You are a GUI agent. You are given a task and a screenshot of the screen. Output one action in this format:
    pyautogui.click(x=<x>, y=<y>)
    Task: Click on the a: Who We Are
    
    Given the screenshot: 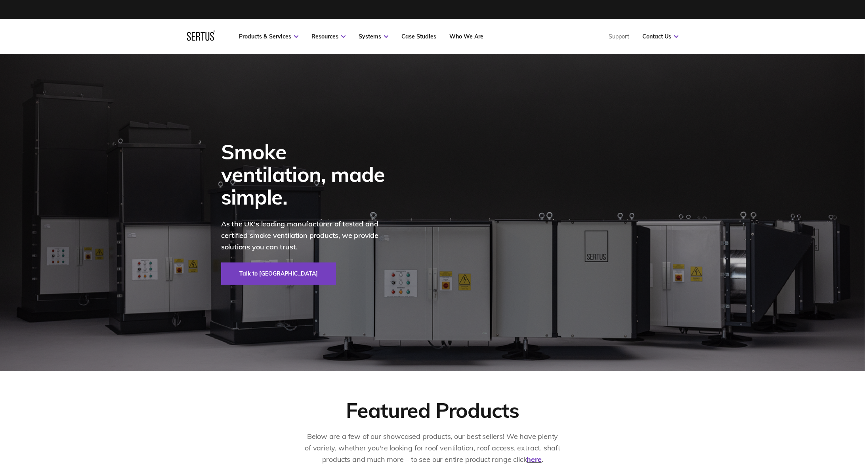 What is the action you would take?
    pyautogui.click(x=466, y=36)
    